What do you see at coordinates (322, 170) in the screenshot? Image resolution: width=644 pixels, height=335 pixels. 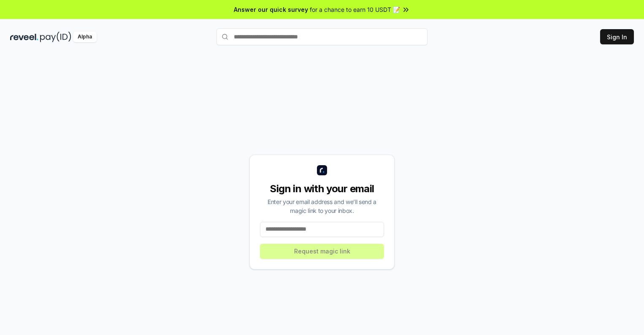 I see `img: logo_small` at bounding box center [322, 170].